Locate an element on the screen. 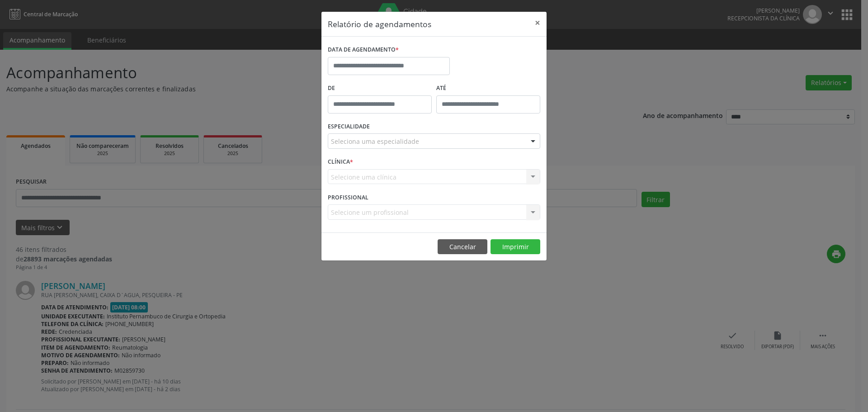 This screenshot has width=868, height=412. label: ATÉ is located at coordinates (488, 89).